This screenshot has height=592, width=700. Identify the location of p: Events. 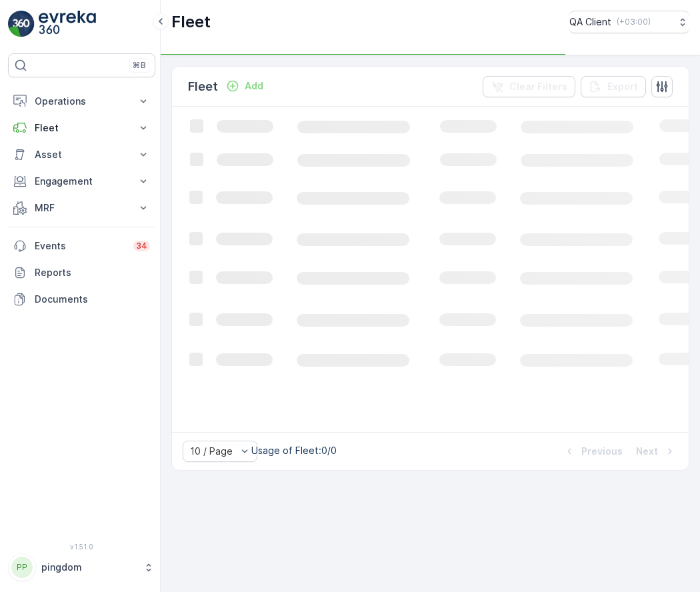
(80, 246).